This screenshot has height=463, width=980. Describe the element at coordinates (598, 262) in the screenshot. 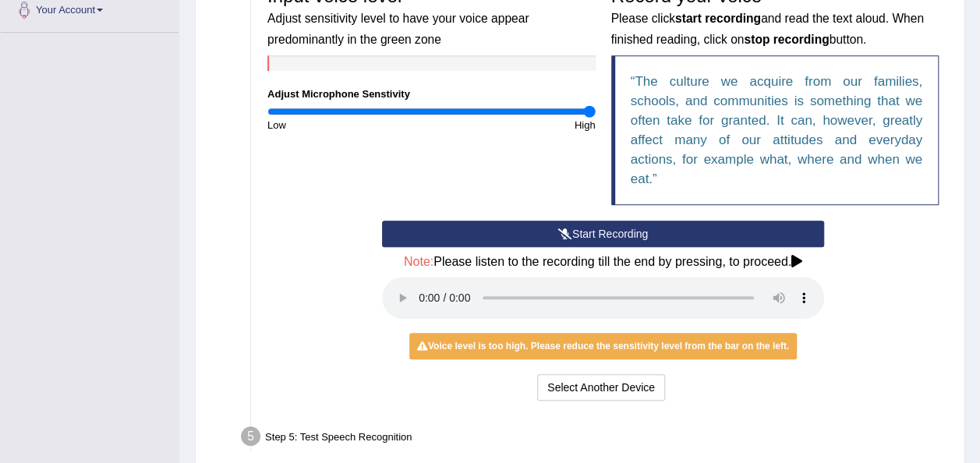

I see `font: Please listen to the recording till the end by pressing , to proceed.` at that location.